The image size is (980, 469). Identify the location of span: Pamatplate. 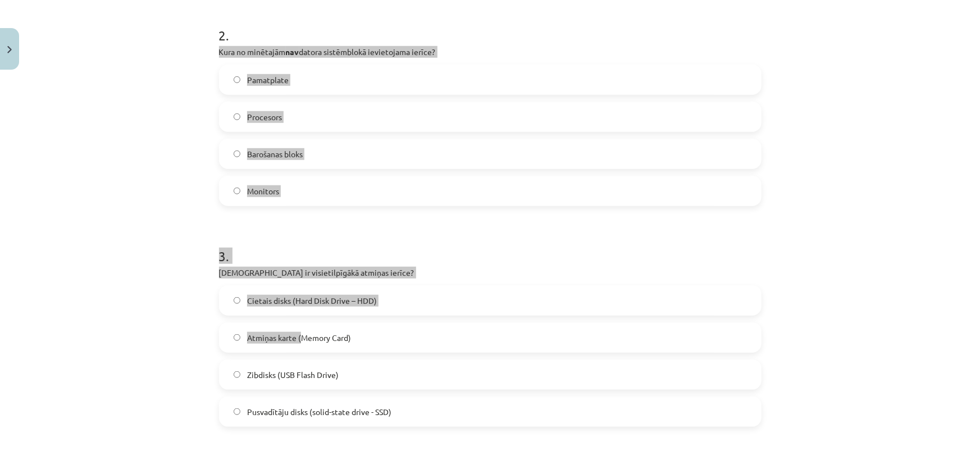
(268, 79).